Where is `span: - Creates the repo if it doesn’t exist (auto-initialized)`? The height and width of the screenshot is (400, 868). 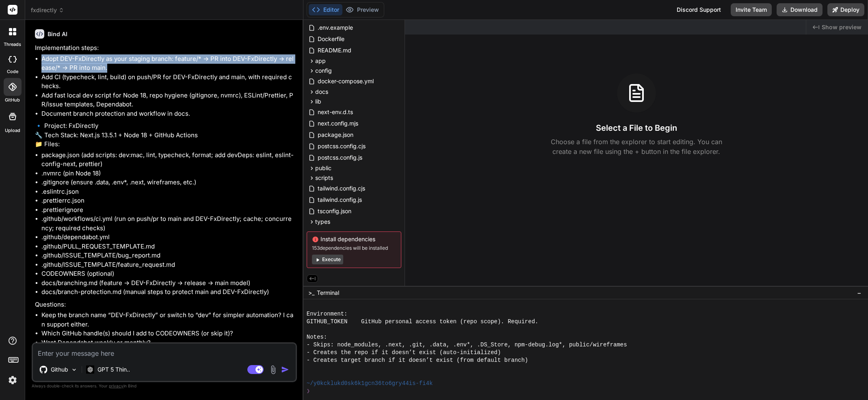
span: - Creates the repo if it doesn’t exist (auto-initialized) is located at coordinates (404, 353).